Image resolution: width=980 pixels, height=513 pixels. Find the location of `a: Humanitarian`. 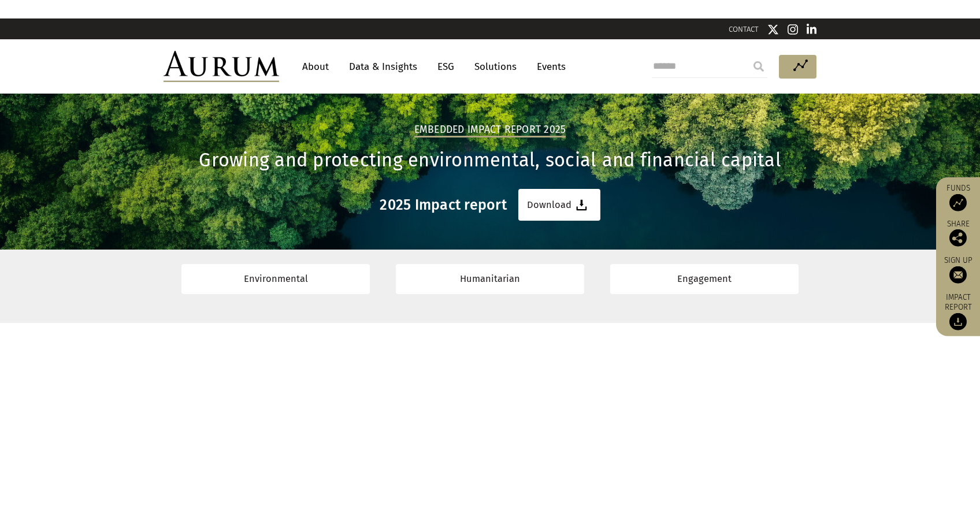

a: Humanitarian is located at coordinates (490, 278).